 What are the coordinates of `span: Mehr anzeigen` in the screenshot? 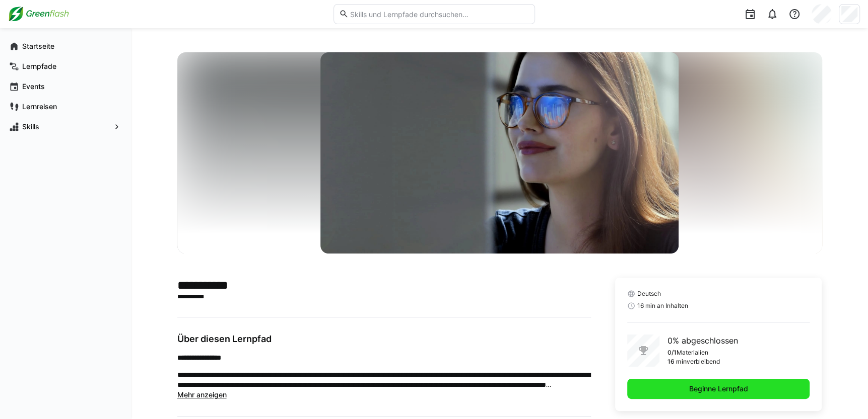 It's located at (202, 395).